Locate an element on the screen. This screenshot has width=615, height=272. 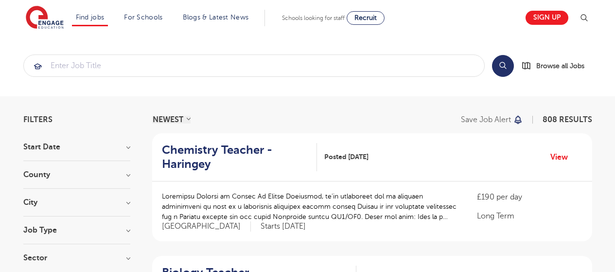
span: Filters is located at coordinates (38, 120).